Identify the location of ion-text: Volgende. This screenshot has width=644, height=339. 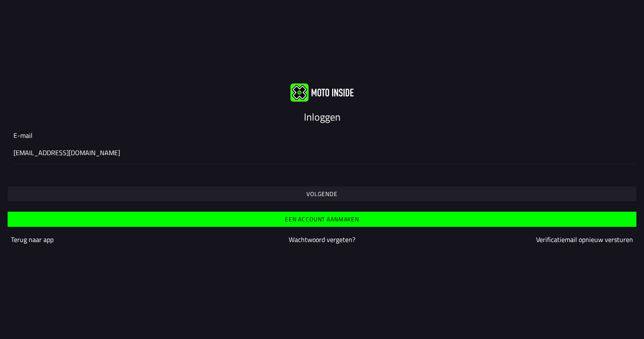
(322, 194).